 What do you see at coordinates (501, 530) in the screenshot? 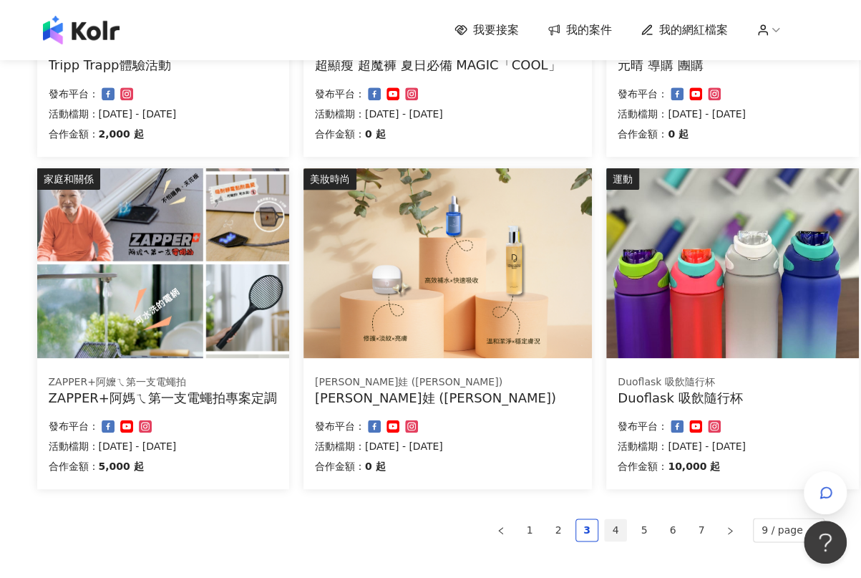
I see `span: left` at bounding box center [501, 530].